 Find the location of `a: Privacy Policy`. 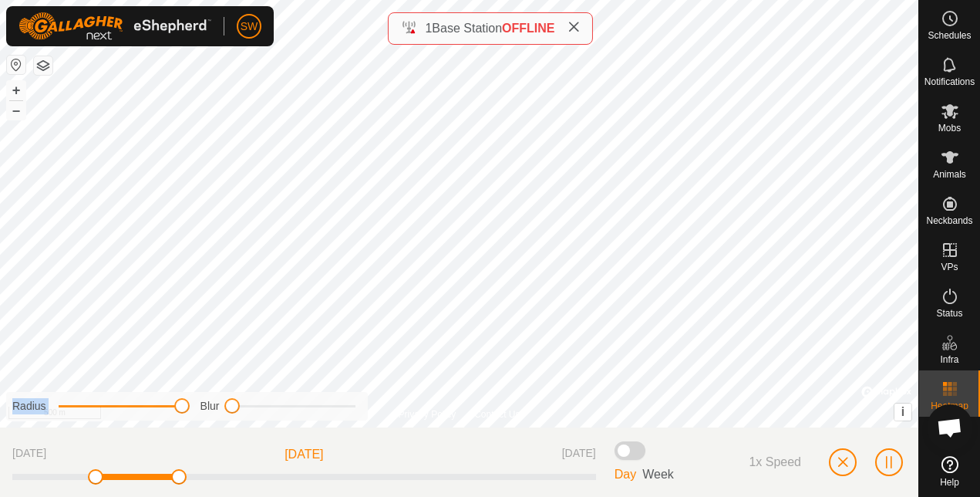

a: Privacy Policy is located at coordinates (427, 414).